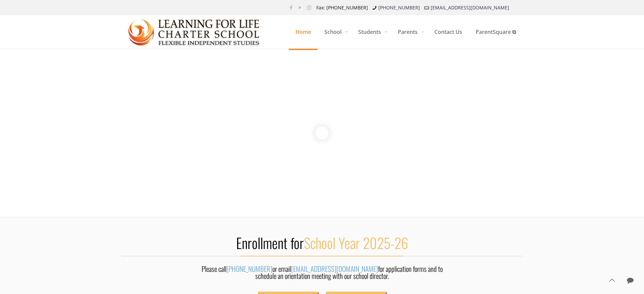  I want to click on span: School, so click(334, 32).